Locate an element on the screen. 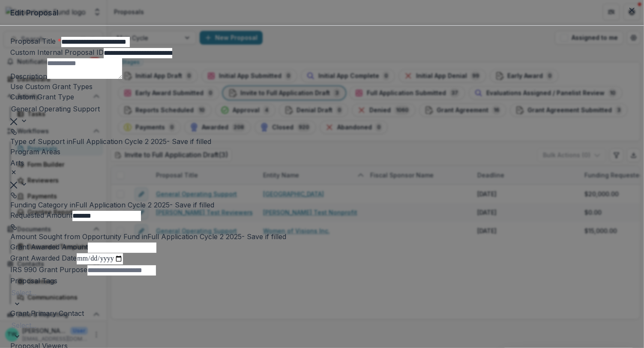 This screenshot has height=348, width=644. label: Custom Internal Proposal ID is located at coordinates (57, 52).